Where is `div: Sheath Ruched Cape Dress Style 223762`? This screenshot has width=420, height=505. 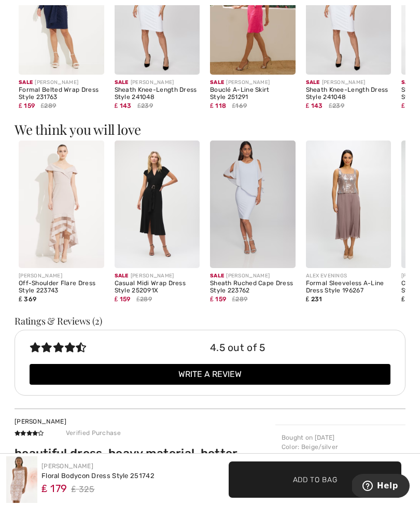 div: Sheath Ruched Cape Dress Style 223762 is located at coordinates (253, 287).